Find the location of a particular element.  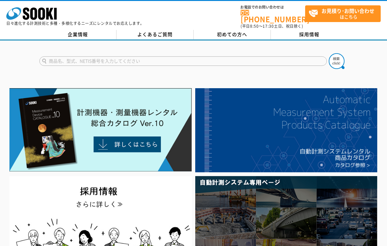

img: 自動計測システムカタログ is located at coordinates (286, 130).